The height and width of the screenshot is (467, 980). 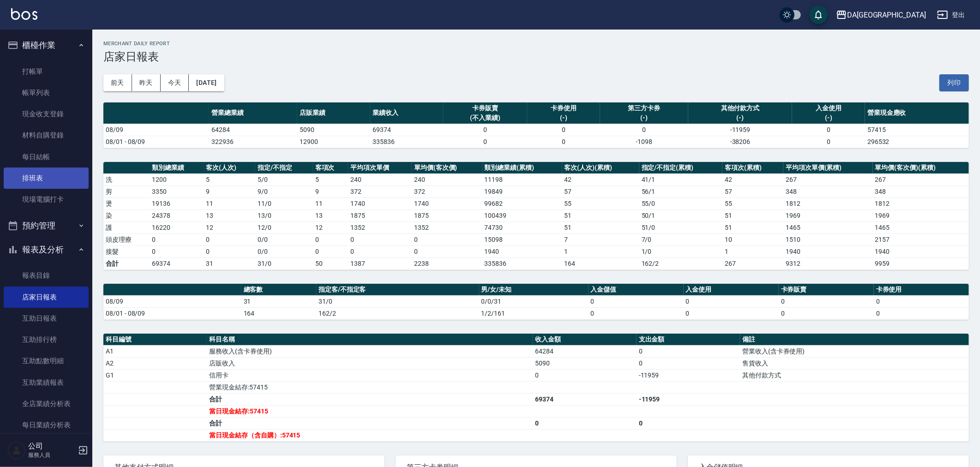 I want to click on td: 頭皮理療, so click(x=127, y=240).